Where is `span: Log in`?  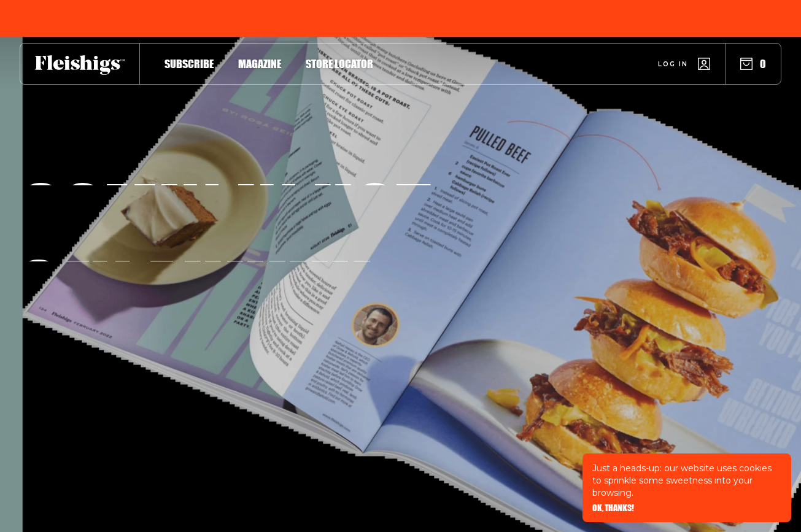
span: Log in is located at coordinates (673, 64).